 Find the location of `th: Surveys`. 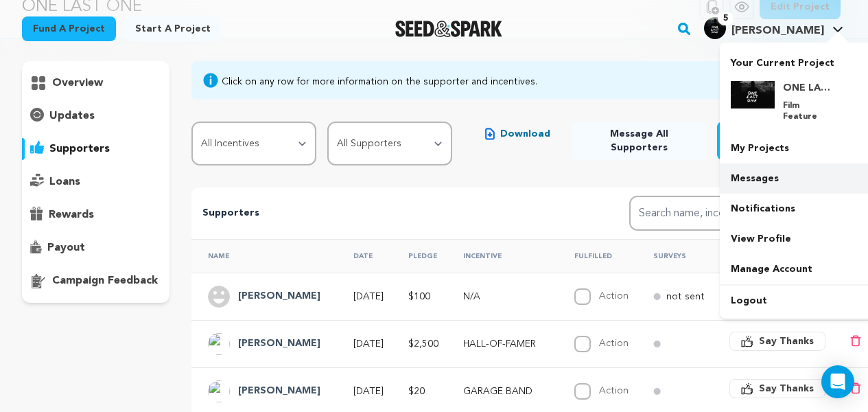

th: Surveys is located at coordinates (675, 256).